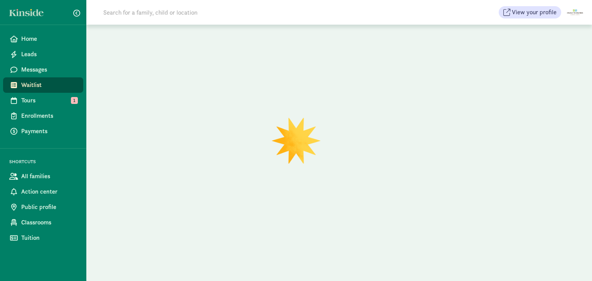 The height and width of the screenshot is (281, 592). Describe the element at coordinates (49, 238) in the screenshot. I see `span: Tuition` at that location.